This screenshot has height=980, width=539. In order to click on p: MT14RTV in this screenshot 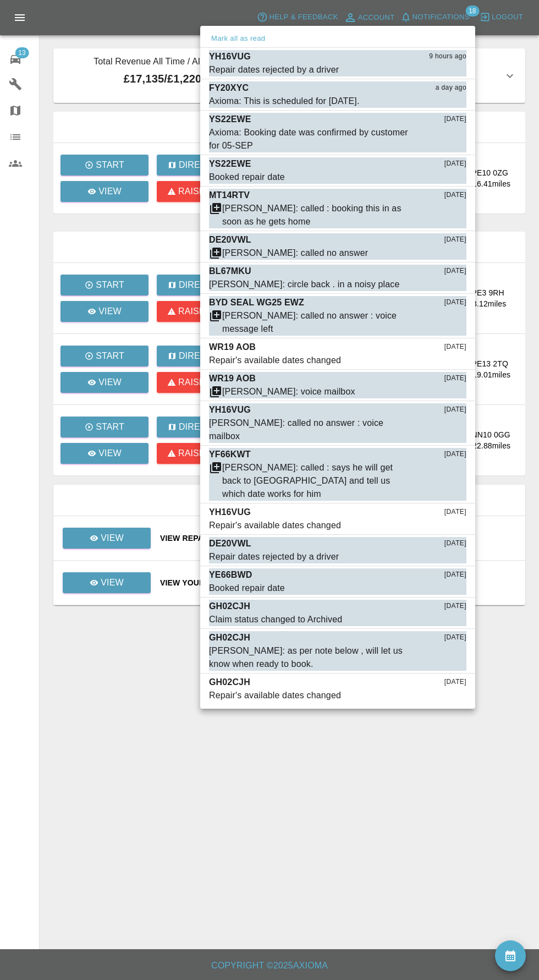, I will do `click(229, 195)`.